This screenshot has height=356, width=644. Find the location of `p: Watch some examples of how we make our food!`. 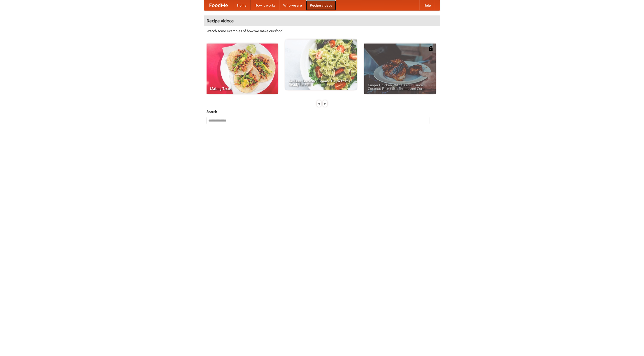

p: Watch some examples of how we make our food! is located at coordinates (322, 31).